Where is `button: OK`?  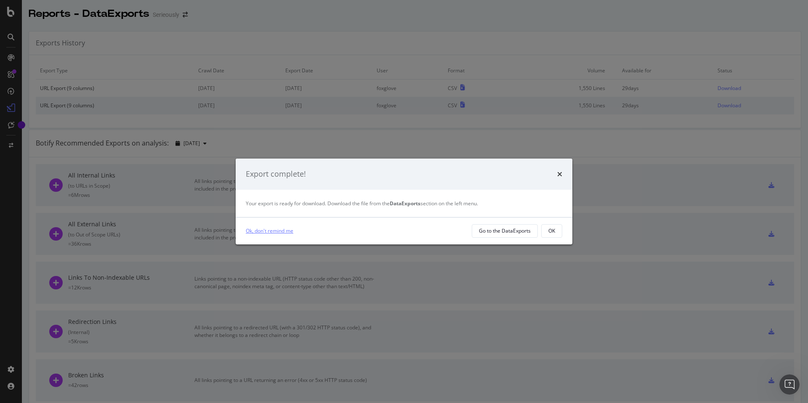 button: OK is located at coordinates (552, 231).